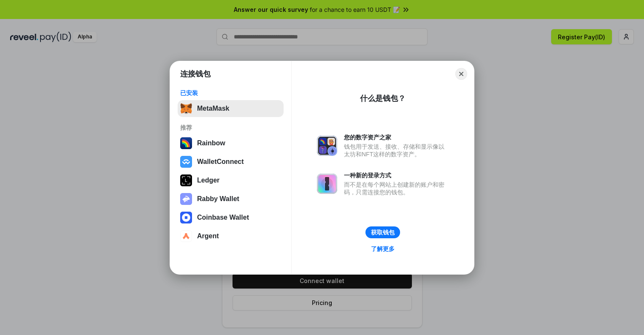 Image resolution: width=644 pixels, height=335 pixels. Describe the element at coordinates (230, 217) in the screenshot. I see `button: Coinbase Wallet` at that location.